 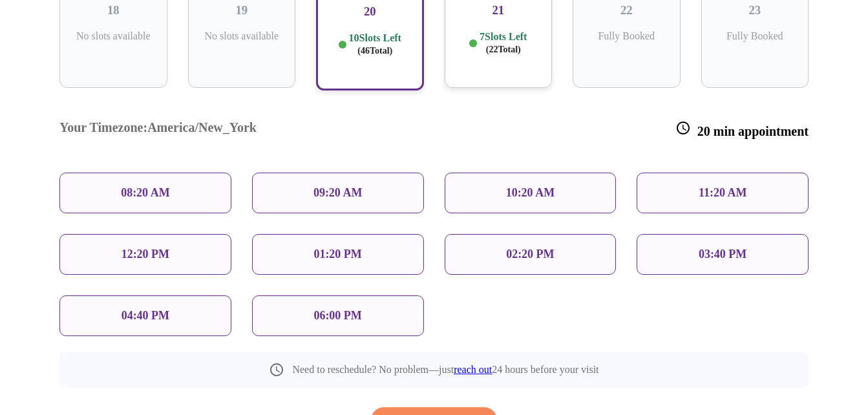 What do you see at coordinates (145, 254) in the screenshot?
I see `p: 12:20 PM` at bounding box center [145, 254].